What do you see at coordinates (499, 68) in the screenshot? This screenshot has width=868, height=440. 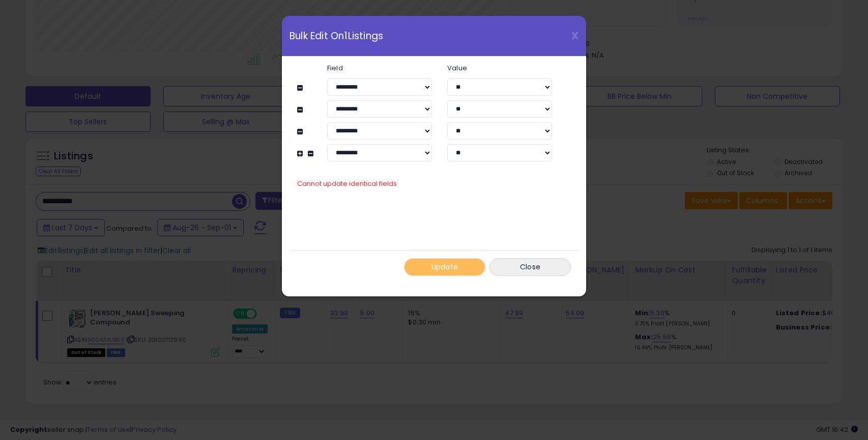 I see `label: Value` at bounding box center [499, 68].